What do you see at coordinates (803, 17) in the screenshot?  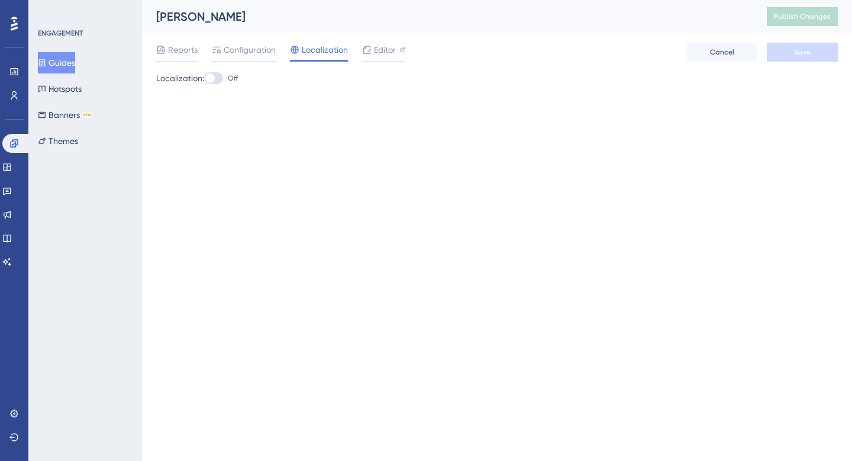 I see `button: Publish Changes` at bounding box center [803, 17].